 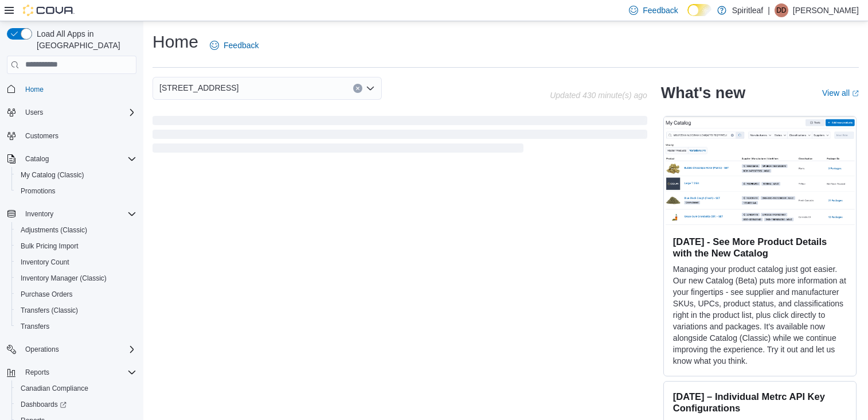 What do you see at coordinates (76, 175) in the screenshot?
I see `button: My Catalog (Classic)` at bounding box center [76, 175].